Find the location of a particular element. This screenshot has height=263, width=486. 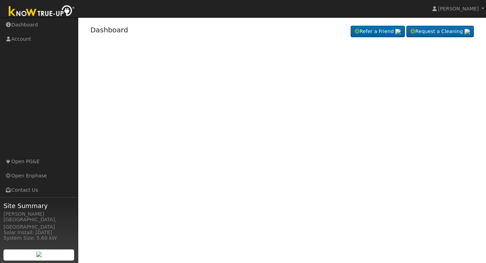

span: Site Summary is located at coordinates (39, 206).